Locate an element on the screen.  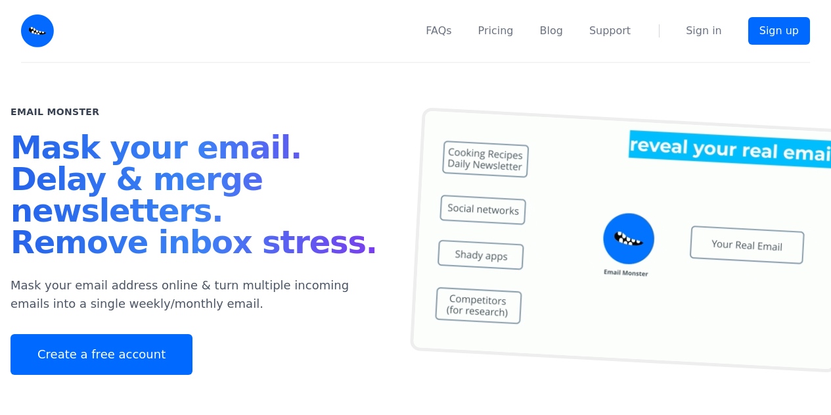
img: Email Monster is located at coordinates (37, 31).